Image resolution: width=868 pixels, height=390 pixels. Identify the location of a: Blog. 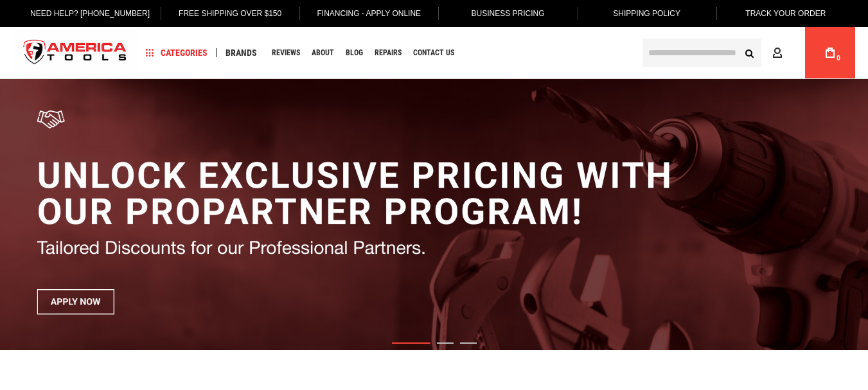
(354, 52).